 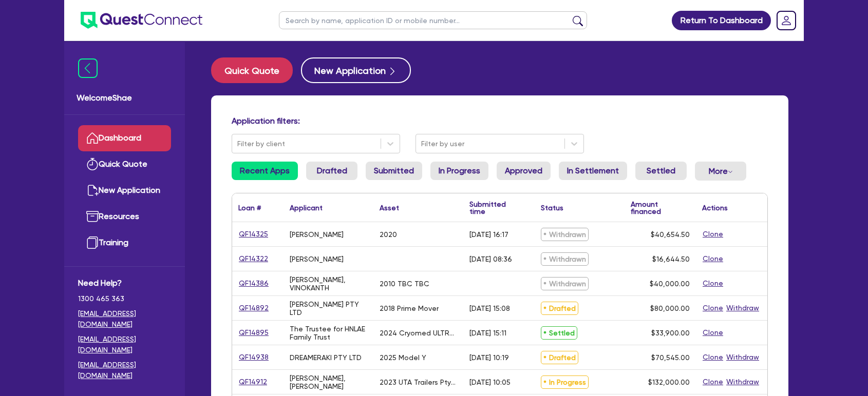 What do you see at coordinates (787, 21) in the screenshot?
I see `a: Dropdown toggle` at bounding box center [787, 21].